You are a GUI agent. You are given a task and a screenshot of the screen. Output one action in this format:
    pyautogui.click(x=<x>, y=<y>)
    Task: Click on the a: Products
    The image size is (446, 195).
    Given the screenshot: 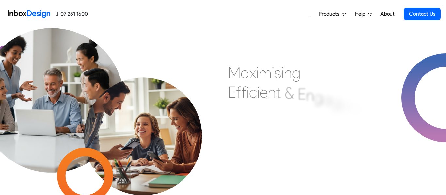 What is the action you would take?
    pyautogui.click(x=332, y=14)
    